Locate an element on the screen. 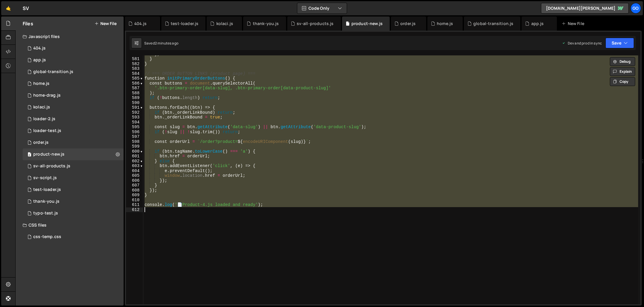 The width and height of the screenshot is (644, 307). h2: Files is located at coordinates (28, 23).